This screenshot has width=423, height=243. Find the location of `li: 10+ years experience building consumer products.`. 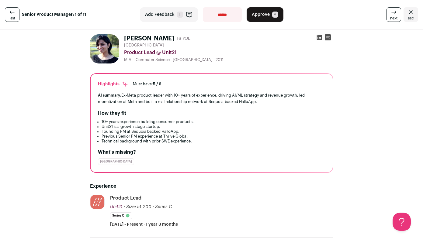

li: 10+ years experience building consumer products. is located at coordinates (213, 122).